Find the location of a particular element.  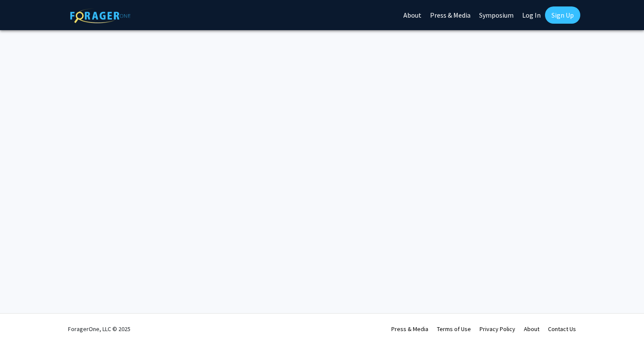

a: Sign Up is located at coordinates (562, 15).